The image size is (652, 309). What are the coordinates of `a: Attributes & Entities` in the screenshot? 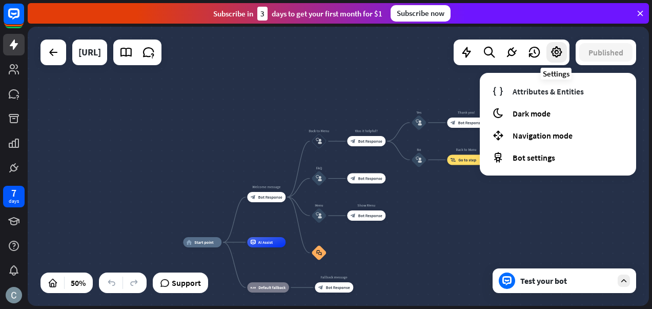 It's located at (558, 91).